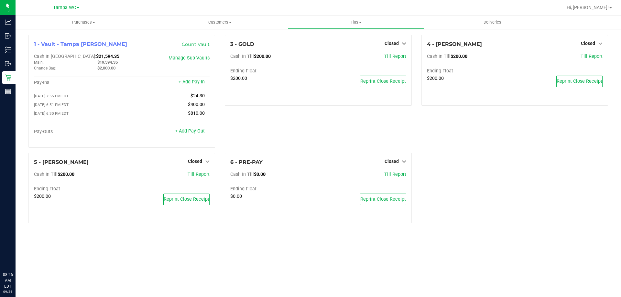 This screenshot has width=621, height=297. I want to click on span: Main:, so click(39, 62).